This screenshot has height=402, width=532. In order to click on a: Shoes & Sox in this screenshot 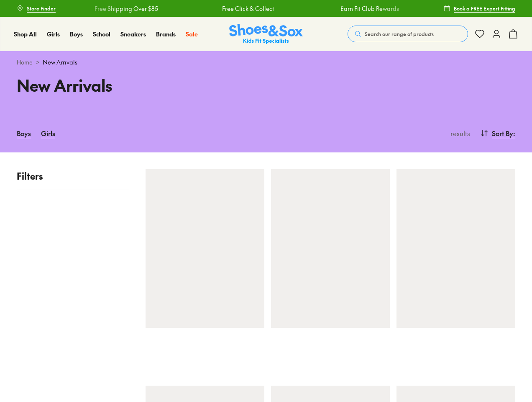, I will do `click(266, 34)`.